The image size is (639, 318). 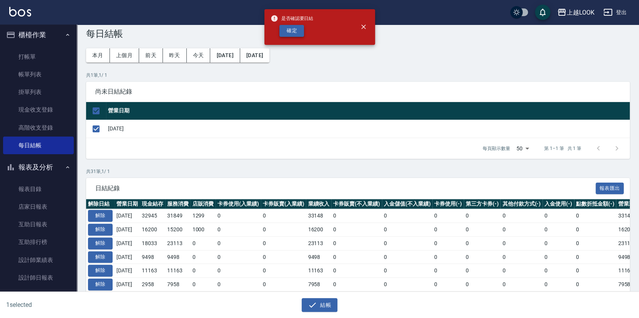 I want to click on a: 設計師業績表, so click(x=38, y=260).